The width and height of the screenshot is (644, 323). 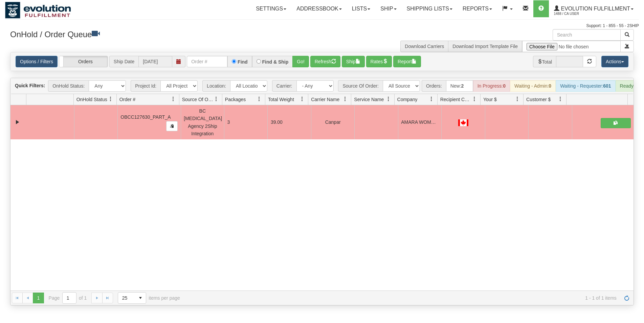 I want to click on a: Evolution Fulfillment 1488 / CA User, so click(x=593, y=9).